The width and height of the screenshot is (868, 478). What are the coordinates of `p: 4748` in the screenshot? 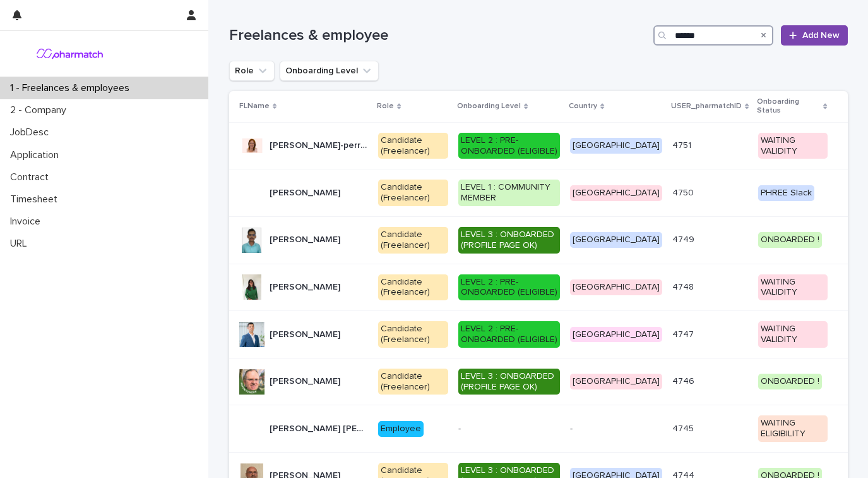 It's located at (685, 285).